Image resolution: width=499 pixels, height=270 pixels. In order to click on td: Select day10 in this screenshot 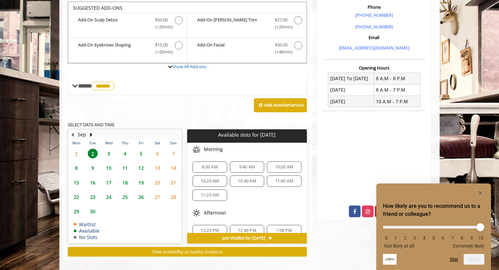, I will do `click(109, 167)`.